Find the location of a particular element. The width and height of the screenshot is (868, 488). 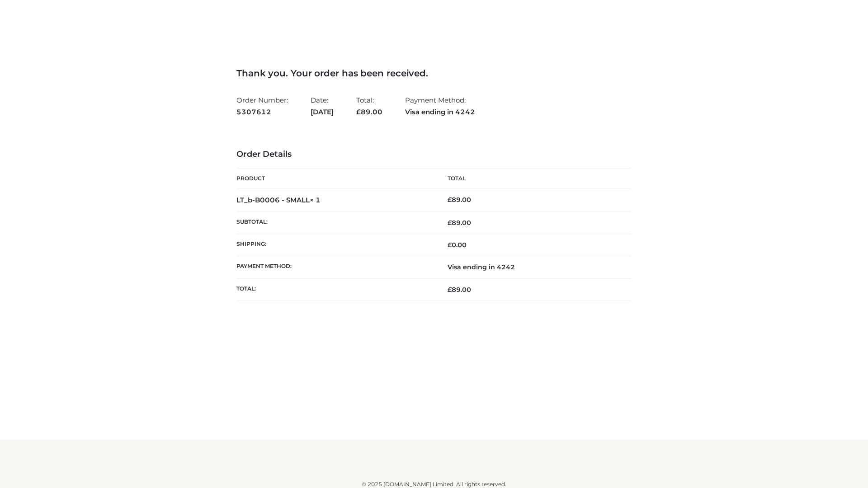

li: Payment Method: is located at coordinates (440, 106).